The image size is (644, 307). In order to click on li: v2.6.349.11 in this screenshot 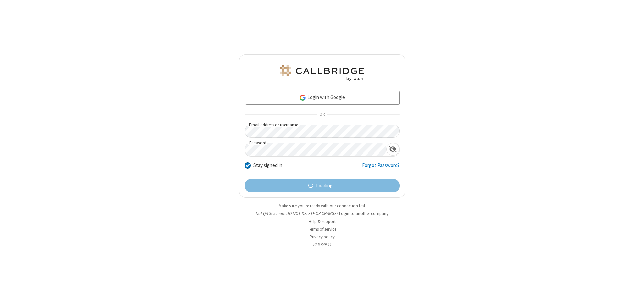, I will do `click(322, 244)`.